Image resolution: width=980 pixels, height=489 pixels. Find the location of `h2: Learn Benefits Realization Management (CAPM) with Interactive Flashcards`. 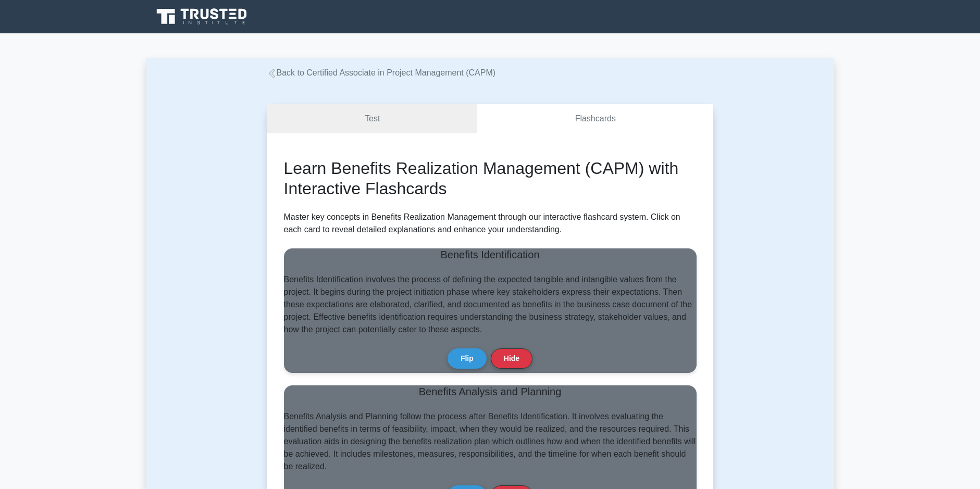

h2: Learn Benefits Realization Management (CAPM) with Interactive Flashcards is located at coordinates (491, 178).